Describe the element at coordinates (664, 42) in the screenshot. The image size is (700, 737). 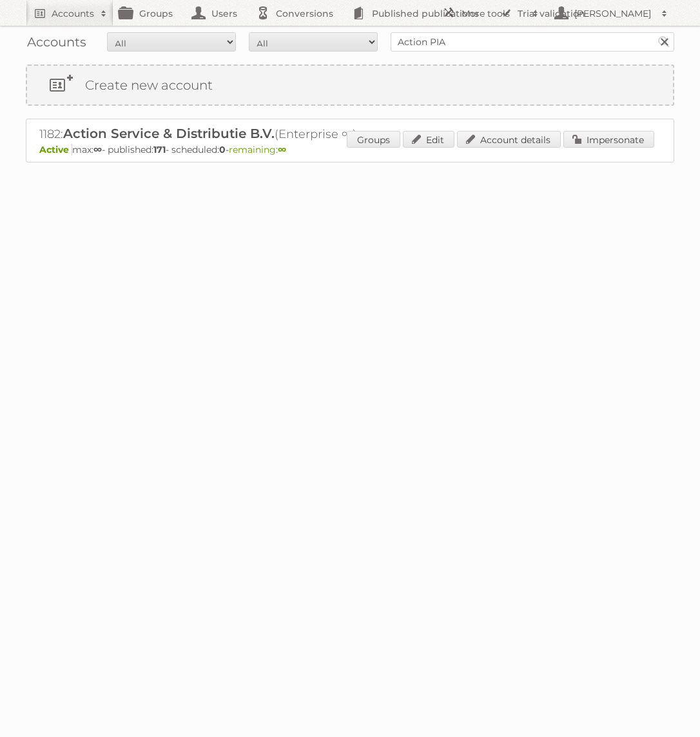
I see `input: Search` at that location.